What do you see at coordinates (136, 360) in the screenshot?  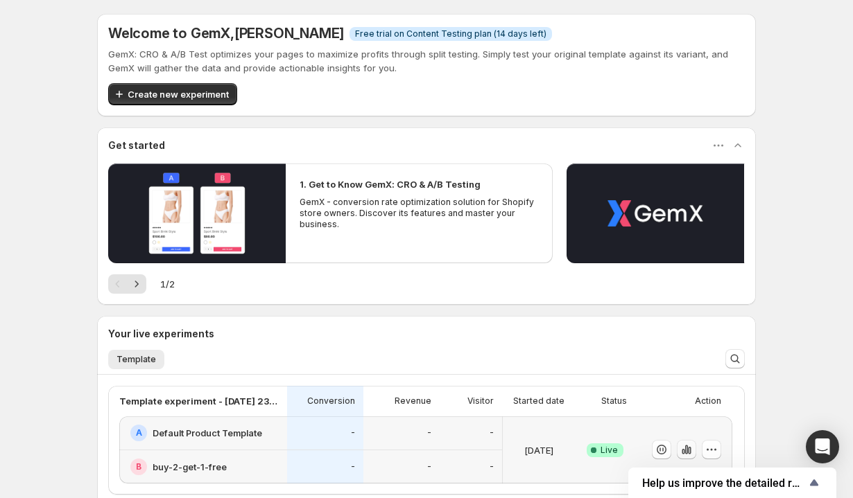 I see `span: Template` at bounding box center [136, 360].